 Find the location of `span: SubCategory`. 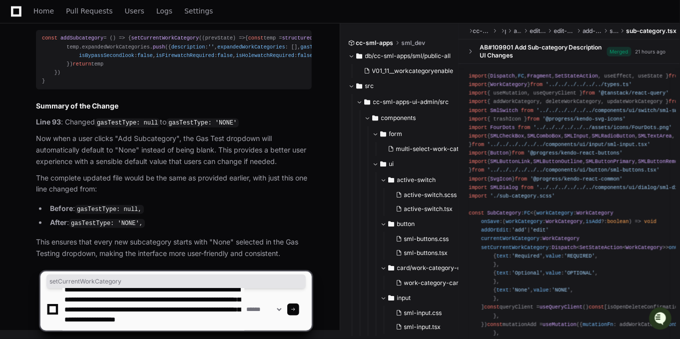

span: SubCategory is located at coordinates (504, 213).